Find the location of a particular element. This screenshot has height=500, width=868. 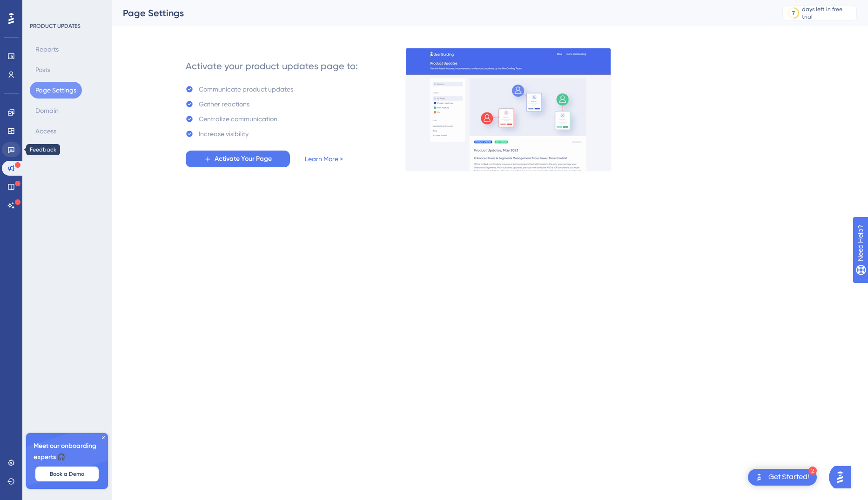

button: Reports is located at coordinates (47, 50).